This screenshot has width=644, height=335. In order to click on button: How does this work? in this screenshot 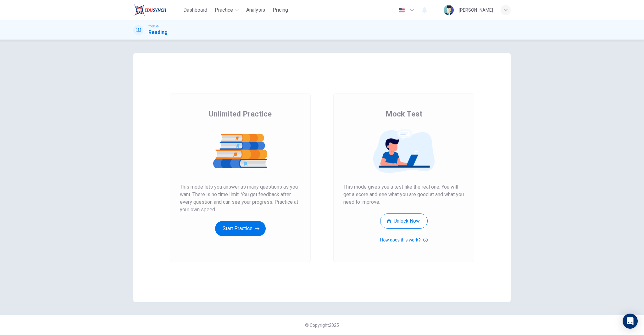, I will do `click(404, 240)`.